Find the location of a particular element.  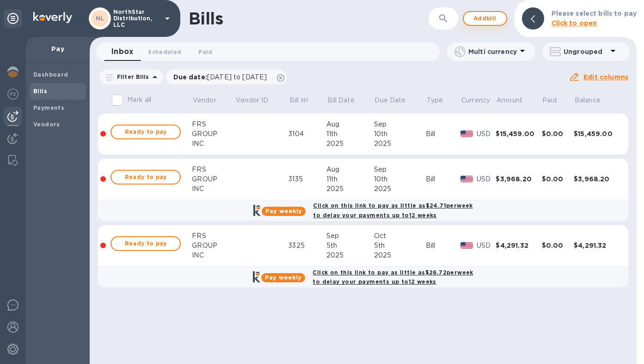

button: Addbill is located at coordinates (485, 19).